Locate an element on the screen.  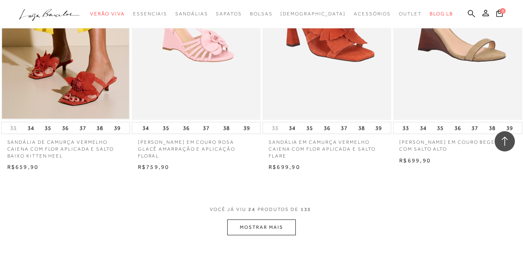
span: VOCÊ JÁ VIU PRODUTOS DE is located at coordinates (262, 210).